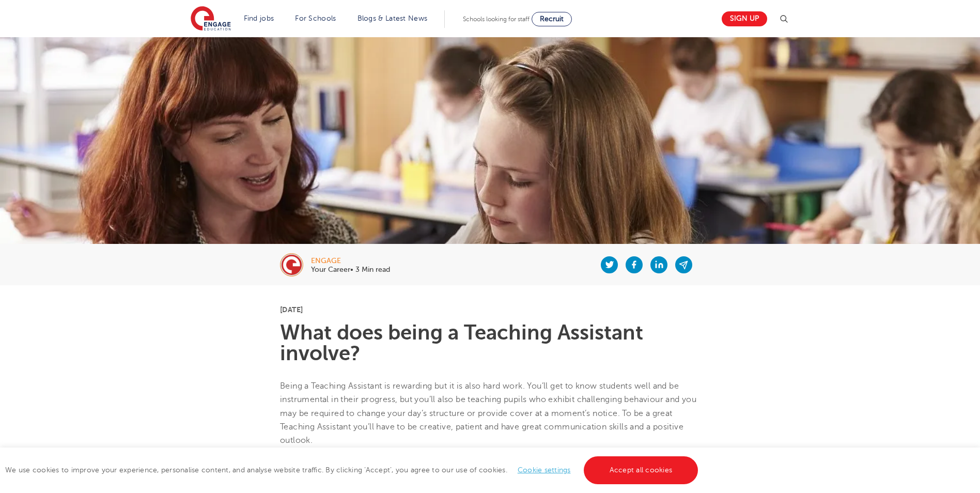 This screenshot has width=980, height=493. Describe the element at coordinates (259, 18) in the screenshot. I see `a: Find jobs` at that location.